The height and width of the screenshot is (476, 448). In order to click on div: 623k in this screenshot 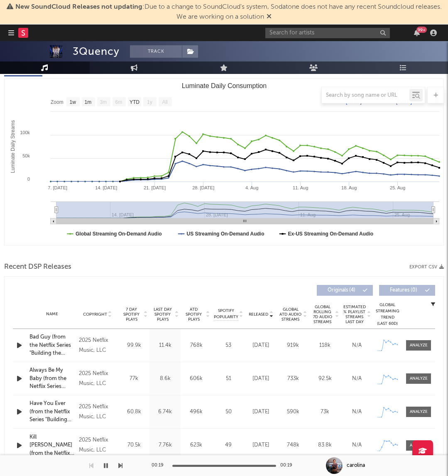, I will do `click(196, 445)`.